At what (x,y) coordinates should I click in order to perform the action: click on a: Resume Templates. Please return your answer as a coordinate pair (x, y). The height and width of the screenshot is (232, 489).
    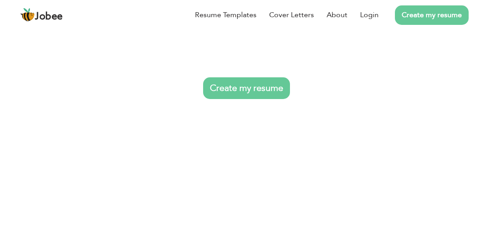
    Looking at the image, I should click on (226, 15).